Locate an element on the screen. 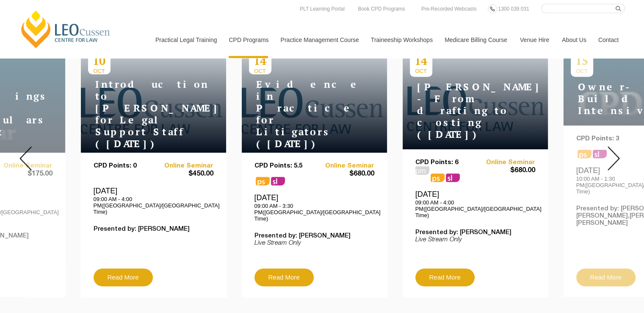 The width and height of the screenshot is (644, 313). p: CPD Points: 0 is located at coordinates (124, 166).